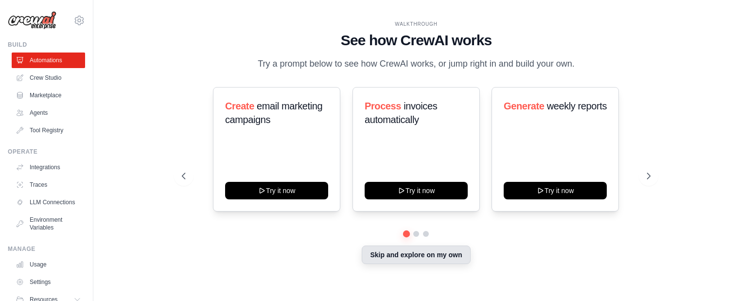  Describe the element at coordinates (401, 113) in the screenshot. I see `span: invoices automatically` at that location.